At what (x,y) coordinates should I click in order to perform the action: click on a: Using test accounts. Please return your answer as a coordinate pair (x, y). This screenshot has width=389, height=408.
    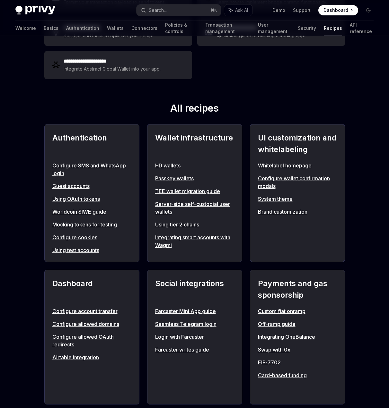
    Looking at the image, I should click on (92, 250).